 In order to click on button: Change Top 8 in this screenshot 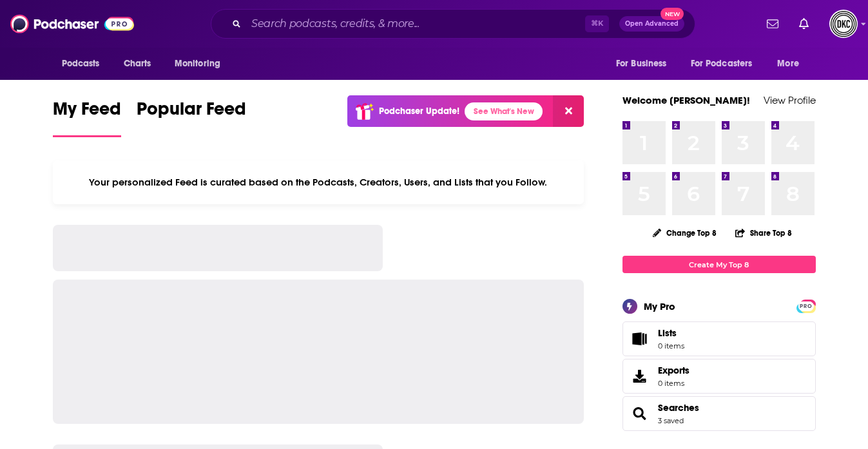, I will do `click(685, 232)`.